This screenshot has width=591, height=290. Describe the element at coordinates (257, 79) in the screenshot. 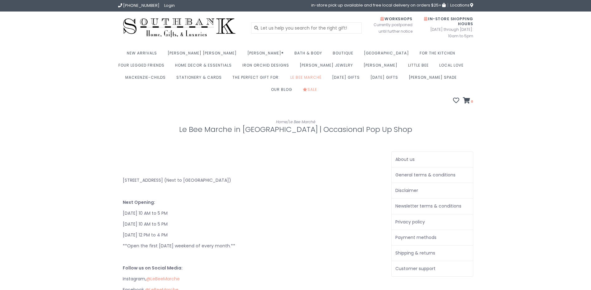

I see `a: The perfect gift for:` at that location.